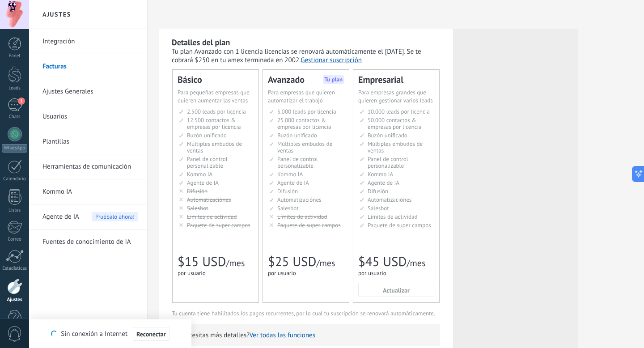 The width and height of the screenshot is (644, 348). What do you see at coordinates (88, 167) in the screenshot?
I see `li: Herramientas de comunicación` at bounding box center [88, 167].